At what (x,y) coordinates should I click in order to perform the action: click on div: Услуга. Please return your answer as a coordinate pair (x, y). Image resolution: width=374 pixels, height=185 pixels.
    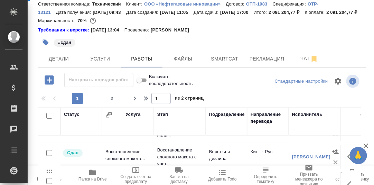
    Looking at the image, I should click on (133, 114).